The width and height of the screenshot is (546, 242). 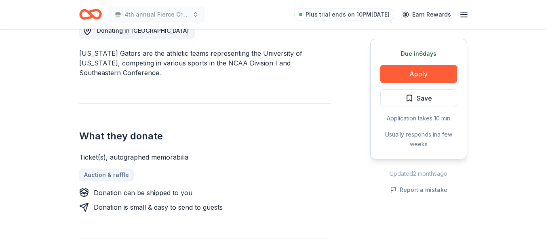 What do you see at coordinates (418, 190) in the screenshot?
I see `button: Report a mistake` at bounding box center [418, 190].